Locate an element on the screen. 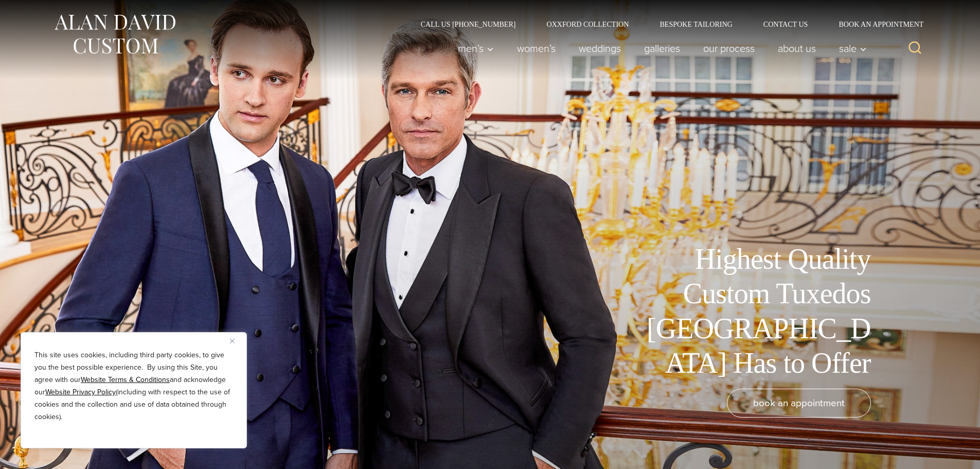  u: Website Terms & Conditions is located at coordinates (125, 380).